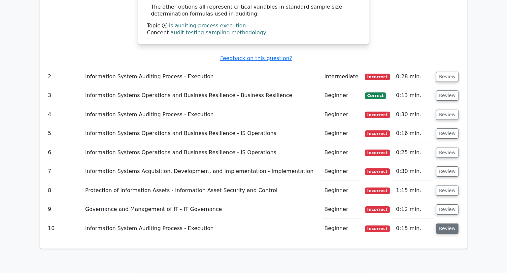 This screenshot has height=273, width=507. Describe the element at coordinates (254, 26) in the screenshot. I see `div: Topic:` at that location.